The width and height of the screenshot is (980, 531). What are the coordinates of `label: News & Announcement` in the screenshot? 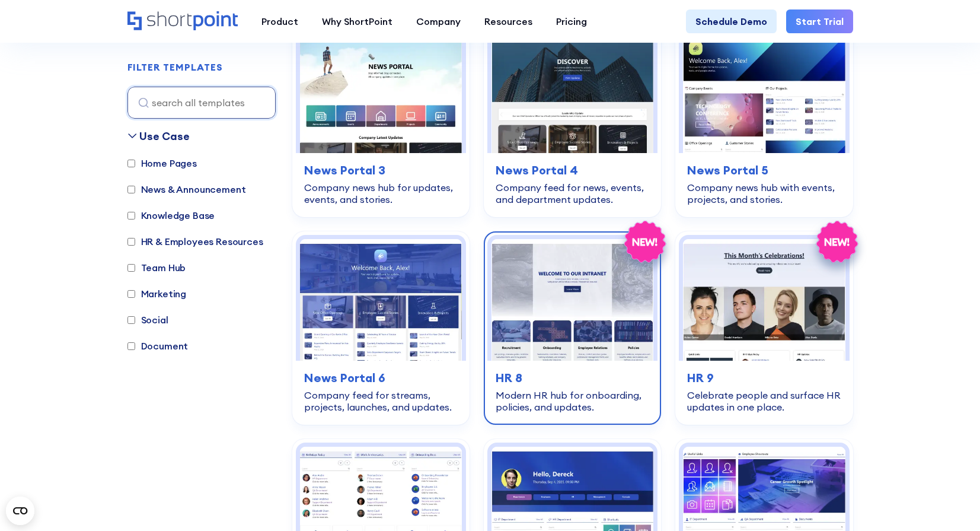 It's located at (187, 189).